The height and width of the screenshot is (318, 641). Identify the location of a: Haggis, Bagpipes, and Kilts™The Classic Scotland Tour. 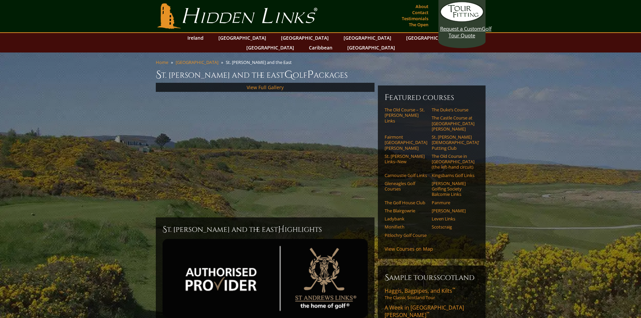
(431, 294).